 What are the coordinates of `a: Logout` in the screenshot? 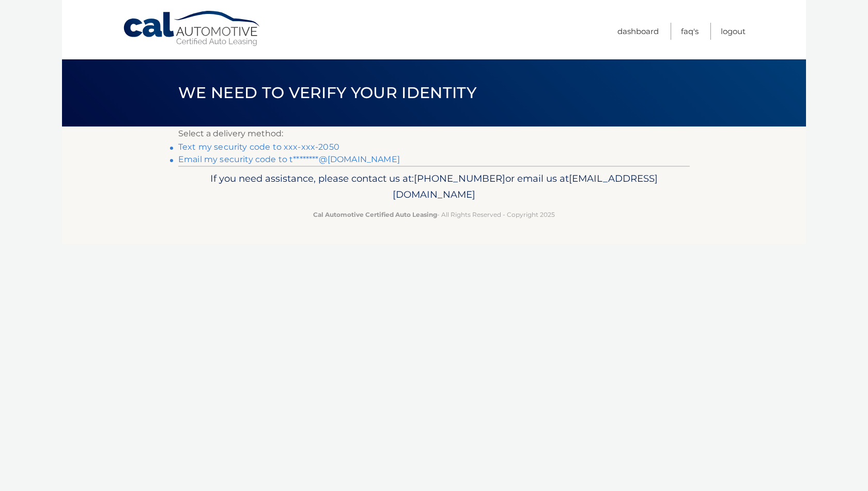 It's located at (733, 31).